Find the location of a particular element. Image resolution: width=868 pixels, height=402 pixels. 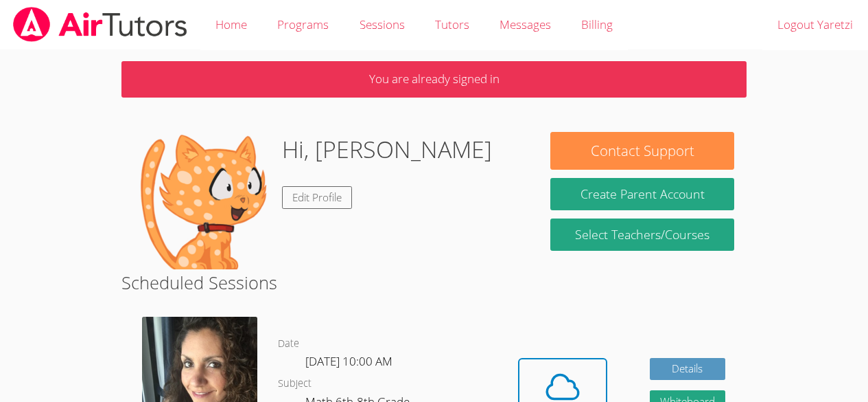

img: default.png is located at coordinates (202, 201).